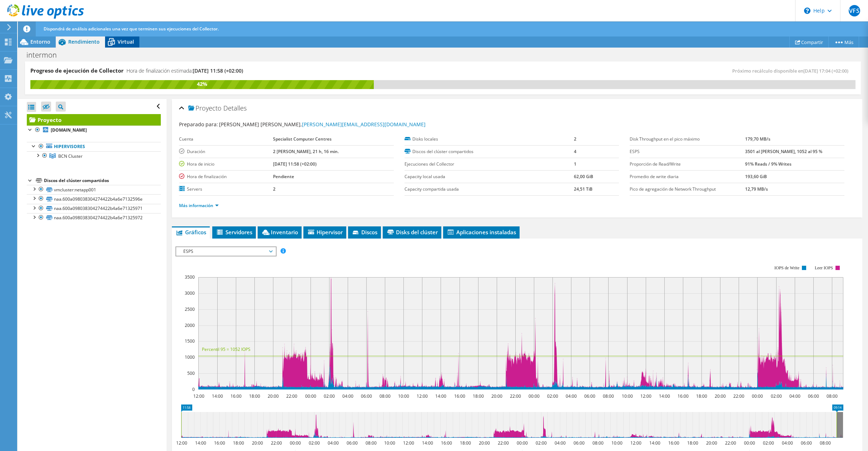  I want to click on text: IOPS de Write, so click(787, 268).